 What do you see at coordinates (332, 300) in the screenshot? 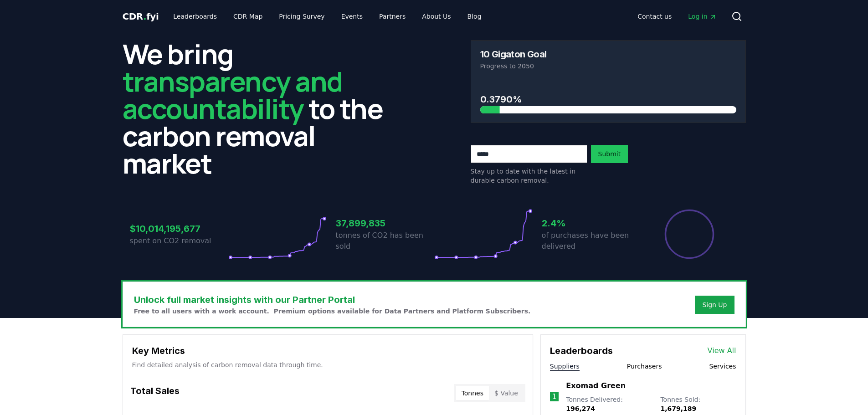
I see `h3: Unlock full market insights with our Partner Portal` at bounding box center [332, 300].